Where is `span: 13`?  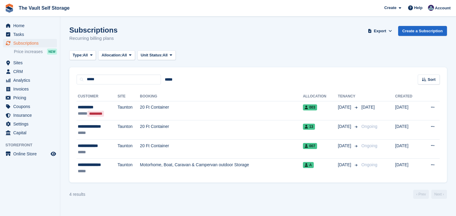 span: 13 is located at coordinates (309, 127).